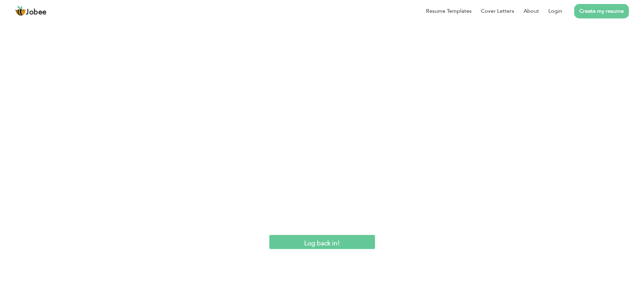  What do you see at coordinates (322, 242) in the screenshot?
I see `input: Log back in!` at bounding box center [322, 242].